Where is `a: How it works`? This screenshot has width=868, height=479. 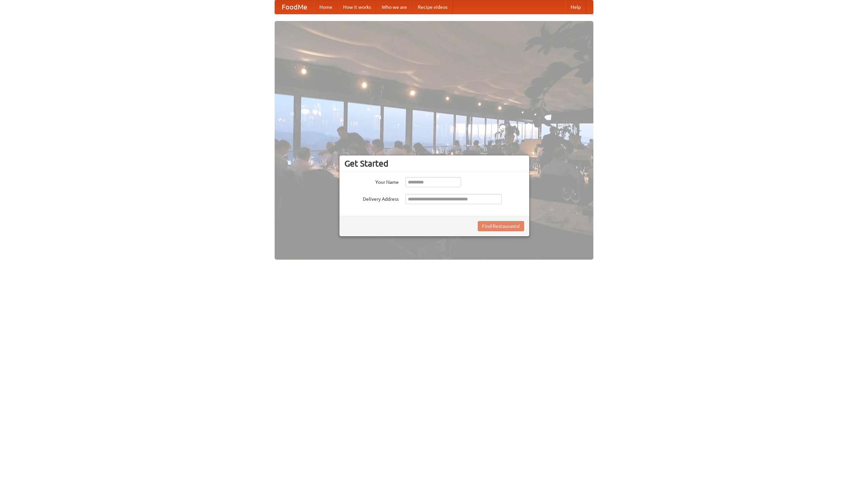
a: How it works is located at coordinates (357, 7).